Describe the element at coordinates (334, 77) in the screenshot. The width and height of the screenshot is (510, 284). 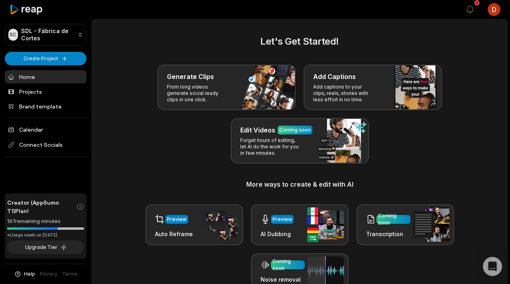
I see `h3: Add Captions` at that location.